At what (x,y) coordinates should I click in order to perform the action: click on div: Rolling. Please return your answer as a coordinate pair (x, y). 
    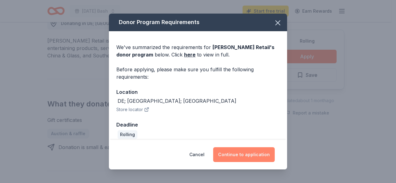
    Looking at the image, I should click on (127, 135).